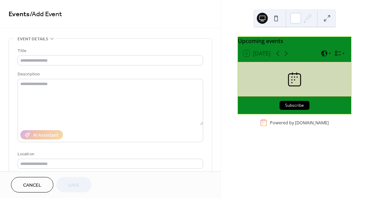 The height and width of the screenshot is (198, 368). Describe the element at coordinates (110, 51) in the screenshot. I see `div: Title` at that location.